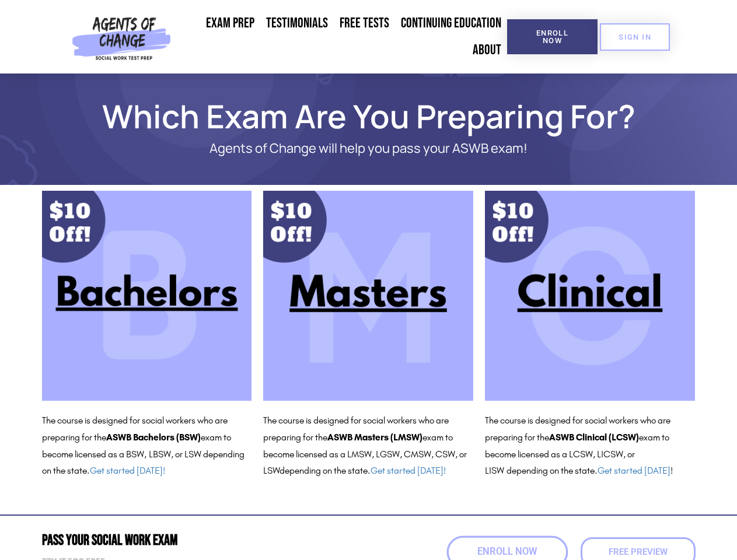 The image size is (737, 560). What do you see at coordinates (364, 24) in the screenshot?
I see `a: Free Tests` at bounding box center [364, 24].